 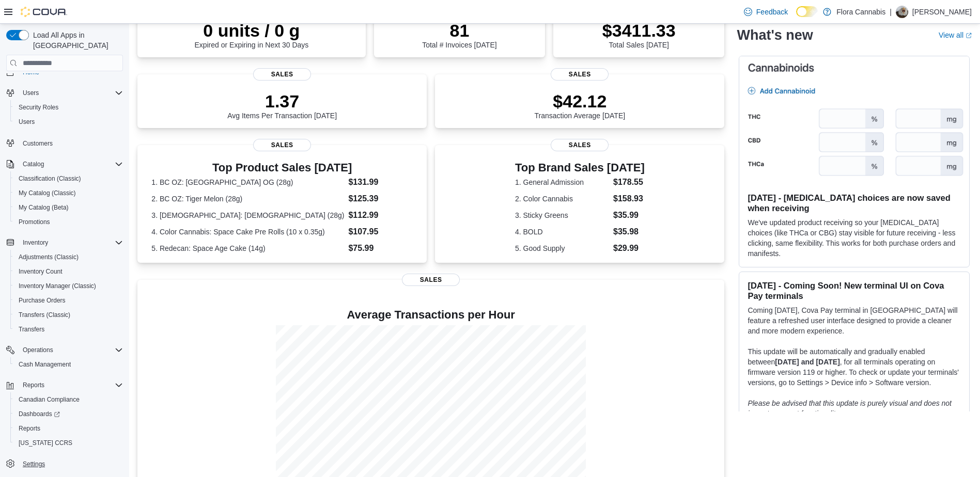 What do you see at coordinates (69, 272) in the screenshot?
I see `span: Inventory Count` at bounding box center [69, 272].